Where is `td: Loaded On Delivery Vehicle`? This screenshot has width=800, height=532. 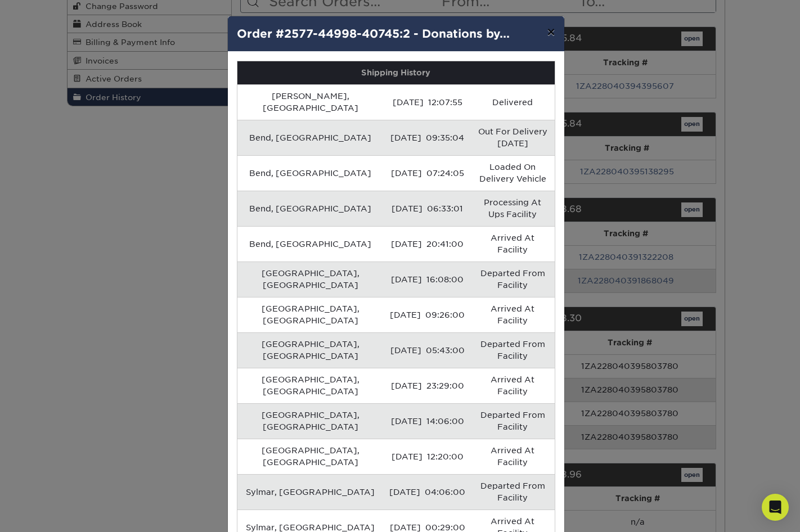 td: Loaded On Delivery Vehicle is located at coordinates (512, 173).